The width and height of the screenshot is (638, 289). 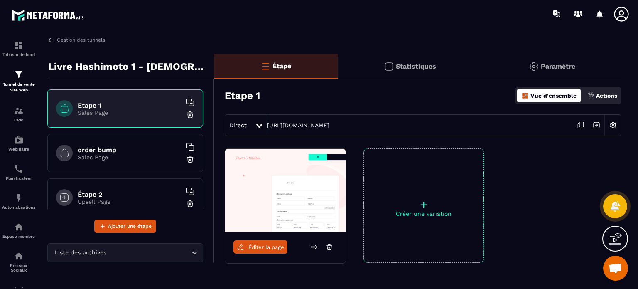 I want to click on p: Webinaire, so click(x=19, y=149).